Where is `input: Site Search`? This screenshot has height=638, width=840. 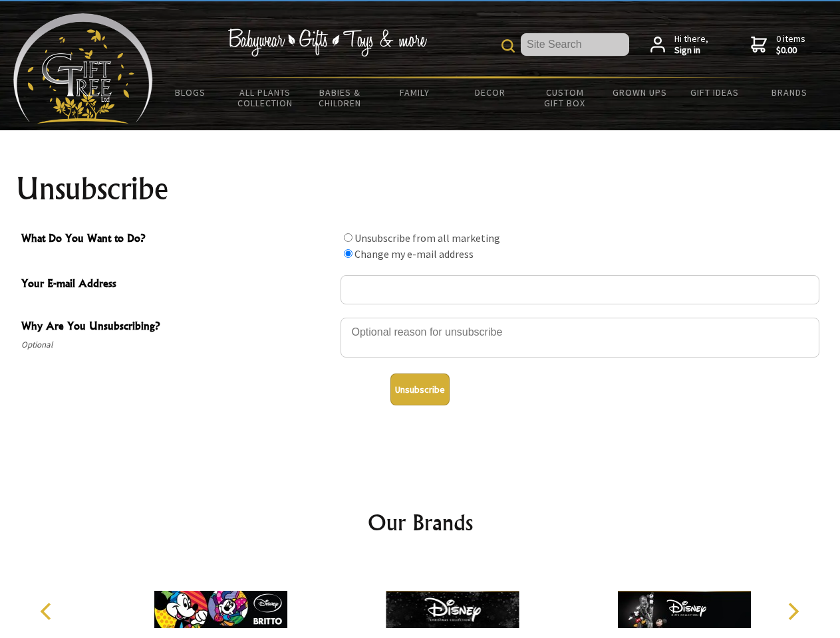 input: Site Search is located at coordinates (574, 45).